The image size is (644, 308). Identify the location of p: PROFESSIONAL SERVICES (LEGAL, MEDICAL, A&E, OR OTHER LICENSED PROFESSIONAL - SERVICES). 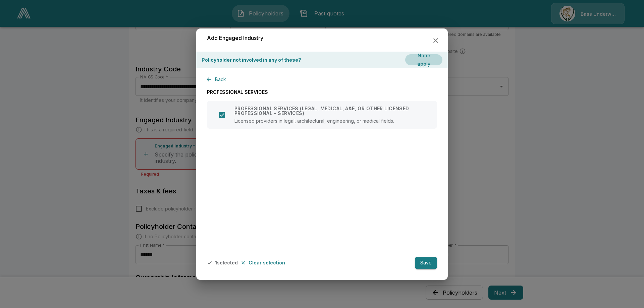
(332, 111).